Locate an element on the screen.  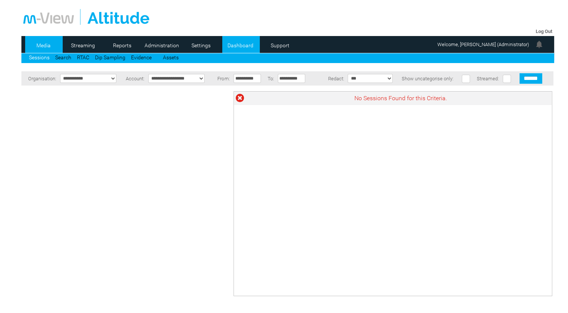
a: Media is located at coordinates (43, 45).